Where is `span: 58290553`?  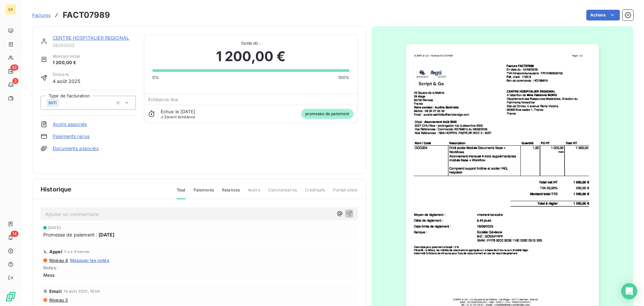
span: 58290553 is located at coordinates (94, 45).